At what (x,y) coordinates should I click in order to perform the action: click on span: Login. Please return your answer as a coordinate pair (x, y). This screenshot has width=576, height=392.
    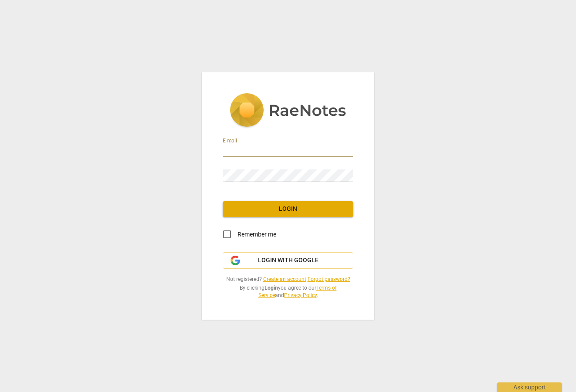
    Looking at the image, I should click on (288, 209).